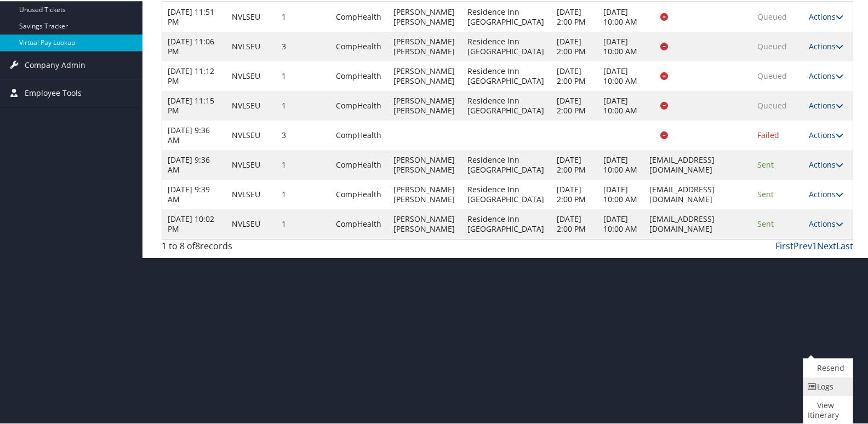 This screenshot has height=424, width=868. I want to click on div: 1 to 8 of records, so click(242, 247).